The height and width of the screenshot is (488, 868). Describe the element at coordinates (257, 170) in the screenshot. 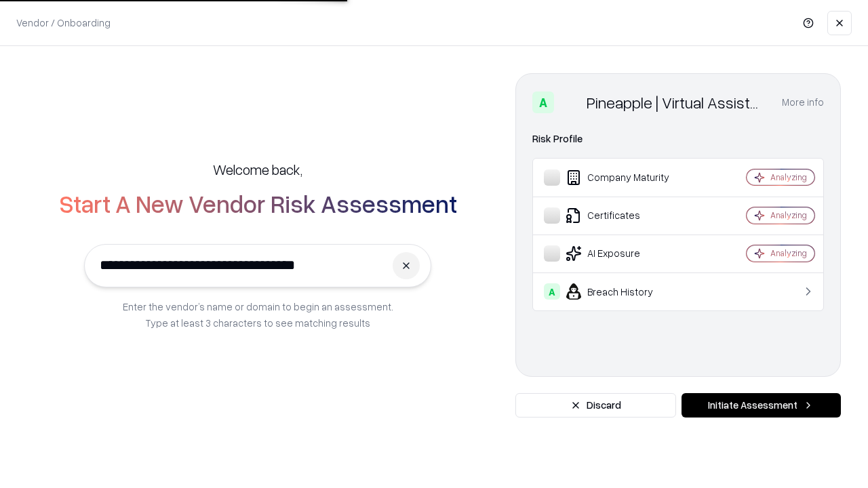

I see `h5: Welcome back,` at that location.